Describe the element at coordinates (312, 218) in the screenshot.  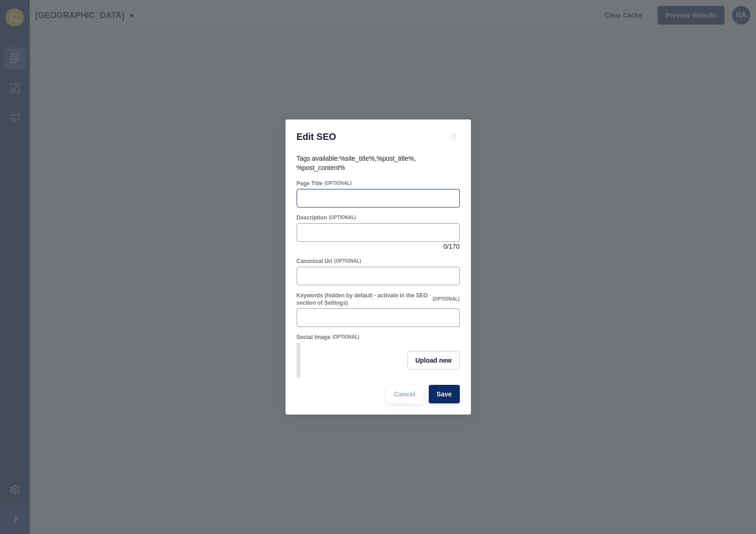
I see `label: Description` at that location.